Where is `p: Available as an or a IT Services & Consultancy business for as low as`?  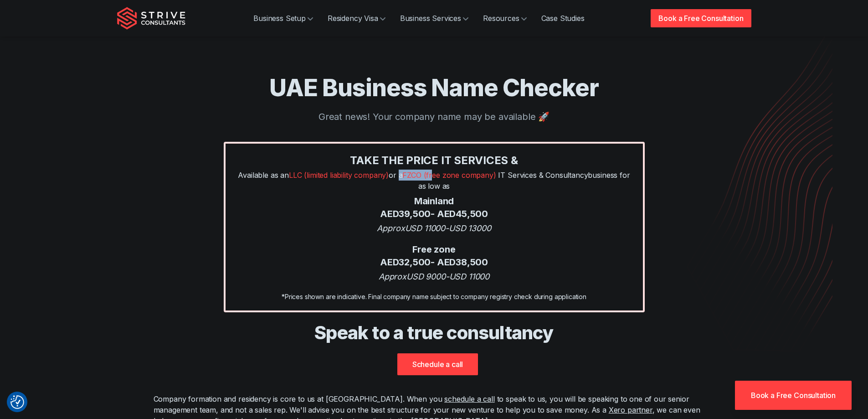
p: Available as an or a IT Services & Consultancy business for as low as is located at coordinates (434, 180).